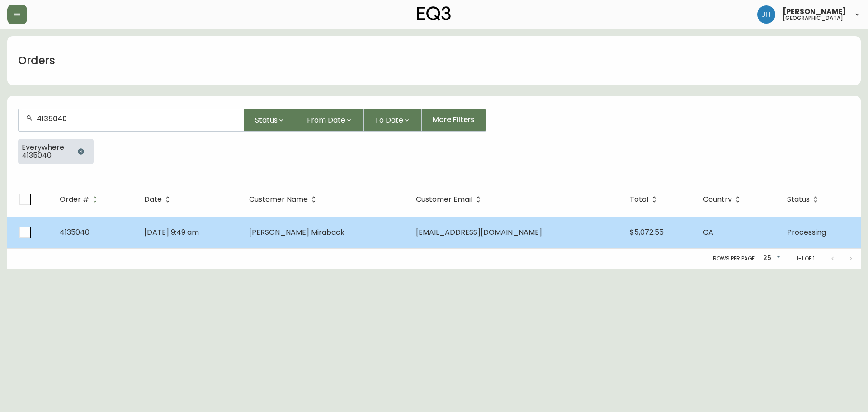  What do you see at coordinates (43, 147) in the screenshot?
I see `span: Everywhere` at bounding box center [43, 147].